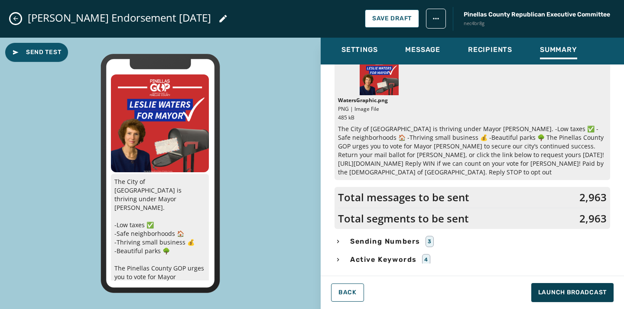 The image size is (624, 309). I want to click on span: Back, so click(347, 293).